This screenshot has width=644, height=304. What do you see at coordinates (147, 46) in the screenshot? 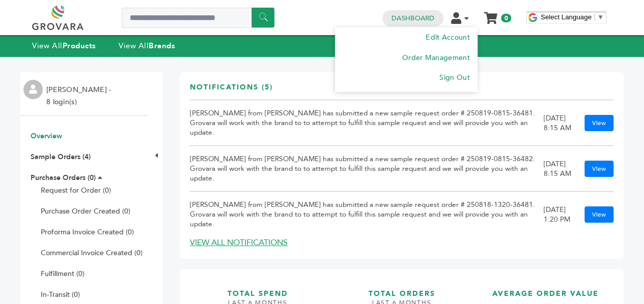
I see `a: View AllBrands` at bounding box center [147, 46].